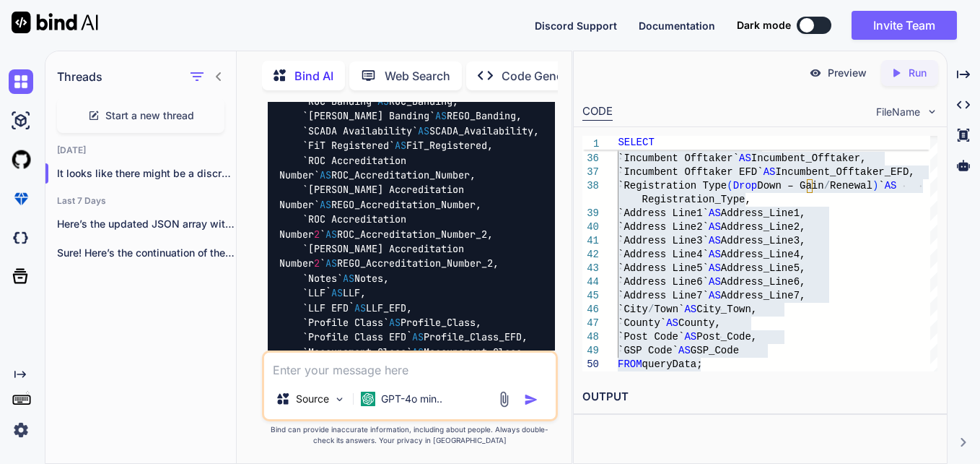 Image resolution: width=980 pixels, height=464 pixels. Describe the element at coordinates (727, 309) in the screenshot. I see `span: City_Town,` at that location.